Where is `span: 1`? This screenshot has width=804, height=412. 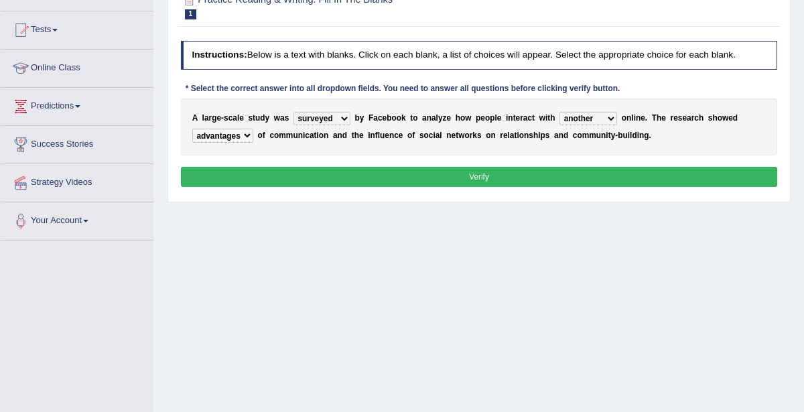 span: 1 is located at coordinates (191, 14).